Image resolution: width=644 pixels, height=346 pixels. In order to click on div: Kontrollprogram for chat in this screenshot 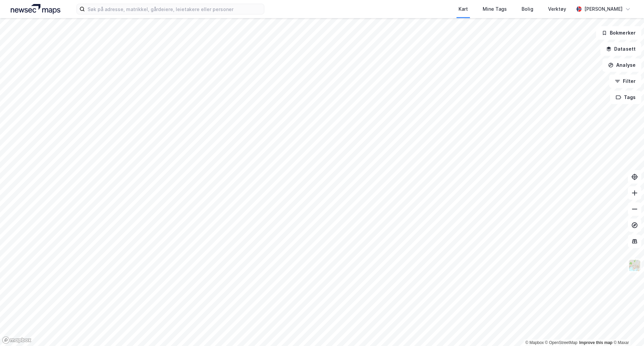, I will do `click(627, 330)`.